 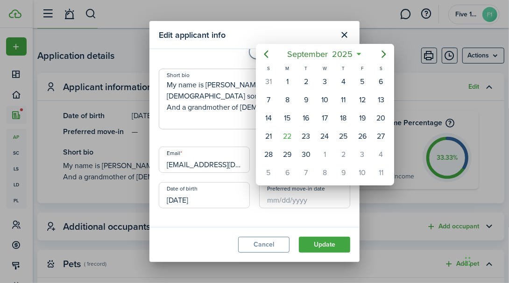 I want to click on div: Sunday, August 31, 2025, so click(x=268, y=82).